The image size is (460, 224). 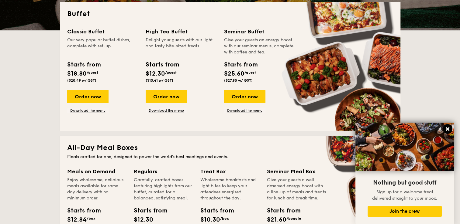 I want to click on span: ($27.90 w/ GST), so click(x=238, y=81).